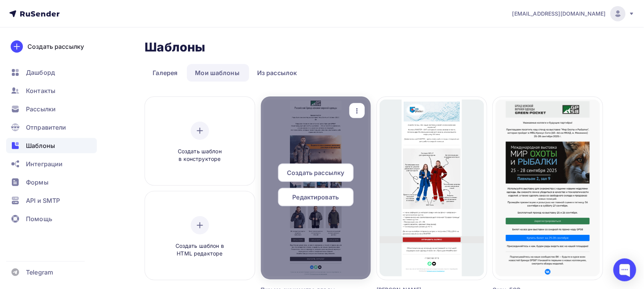  I want to click on span: Помощь, so click(39, 219).